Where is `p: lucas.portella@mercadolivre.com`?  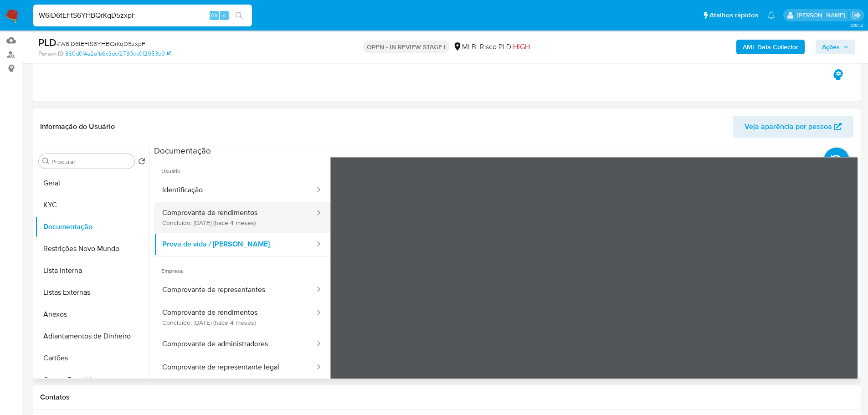 p: lucas.portella@mercadolivre.com is located at coordinates (823, 15).